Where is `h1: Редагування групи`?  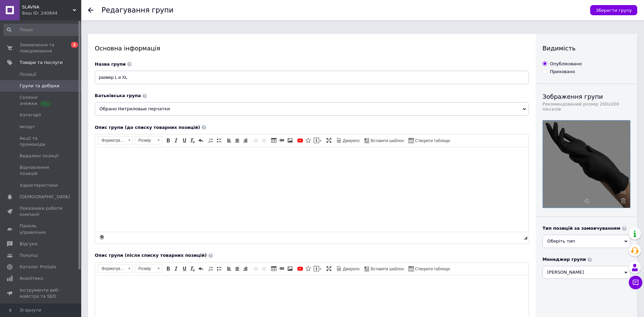 h1: Редагування групи is located at coordinates (137, 10).